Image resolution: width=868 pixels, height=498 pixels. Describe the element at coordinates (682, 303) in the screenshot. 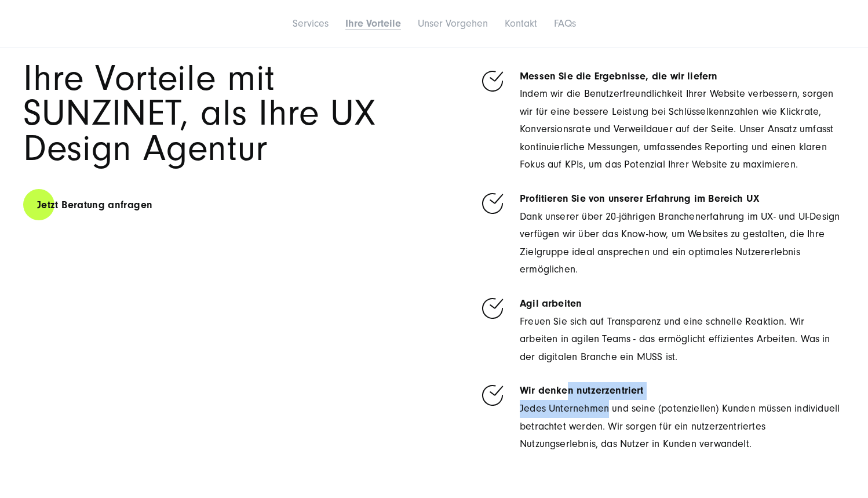

I see `h6: Agil arbeiten` at that location.